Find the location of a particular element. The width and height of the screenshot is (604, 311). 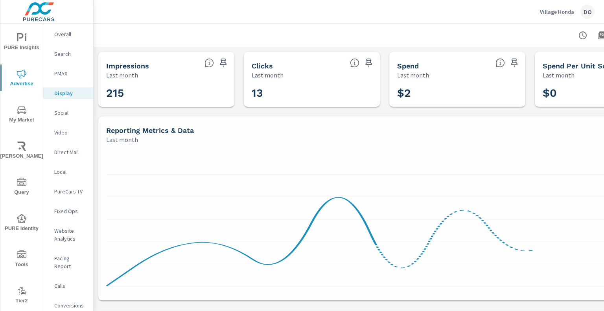

p: PMAX is located at coordinates (70, 74).